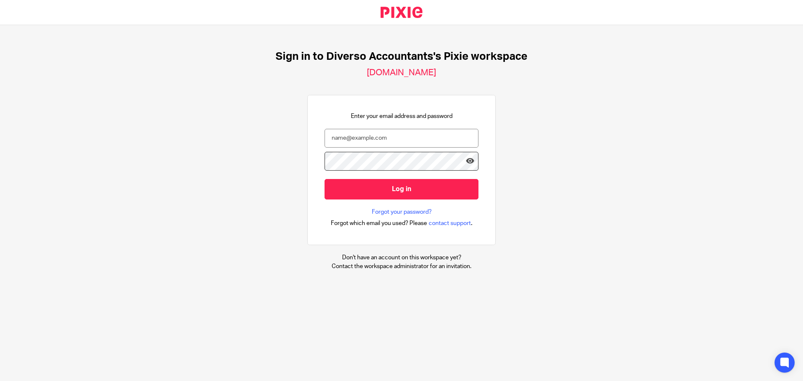 This screenshot has height=381, width=803. What do you see at coordinates (449, 223) in the screenshot?
I see `span: contact support` at bounding box center [449, 223].